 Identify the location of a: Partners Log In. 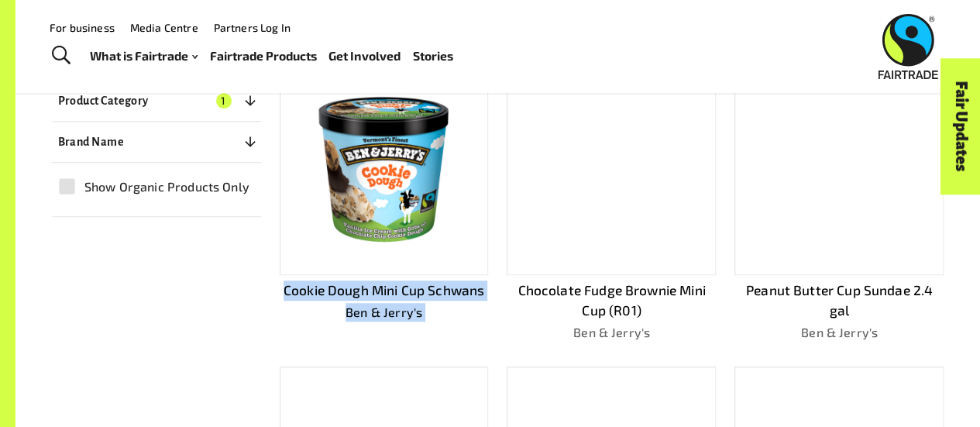
(252, 27).